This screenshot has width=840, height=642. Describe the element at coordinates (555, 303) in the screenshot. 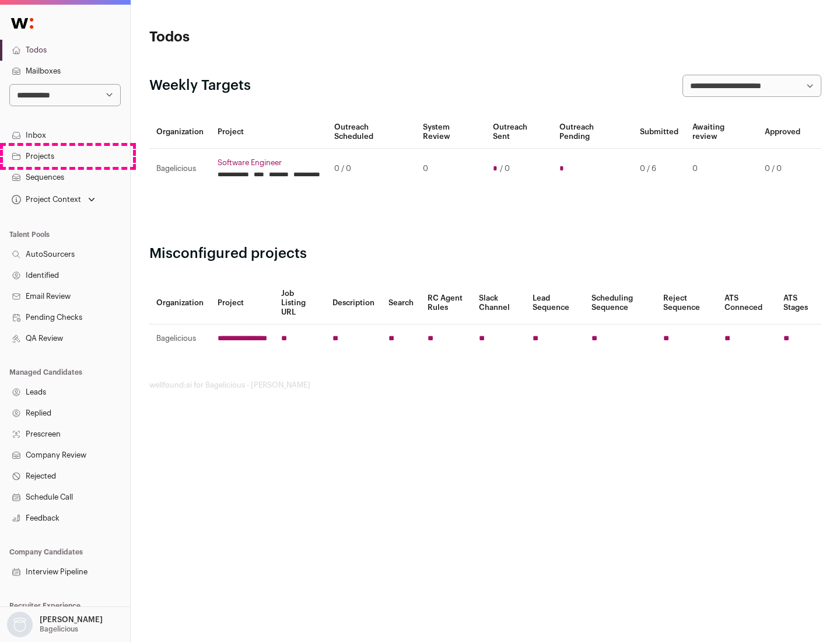

I see `th: Lead Sequence` at that location.